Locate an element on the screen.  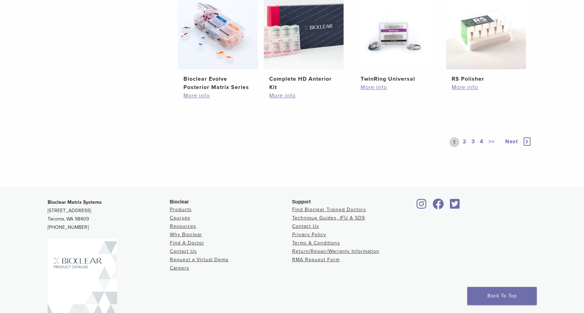
a: Request a Virtual Demo is located at coordinates (199, 259).